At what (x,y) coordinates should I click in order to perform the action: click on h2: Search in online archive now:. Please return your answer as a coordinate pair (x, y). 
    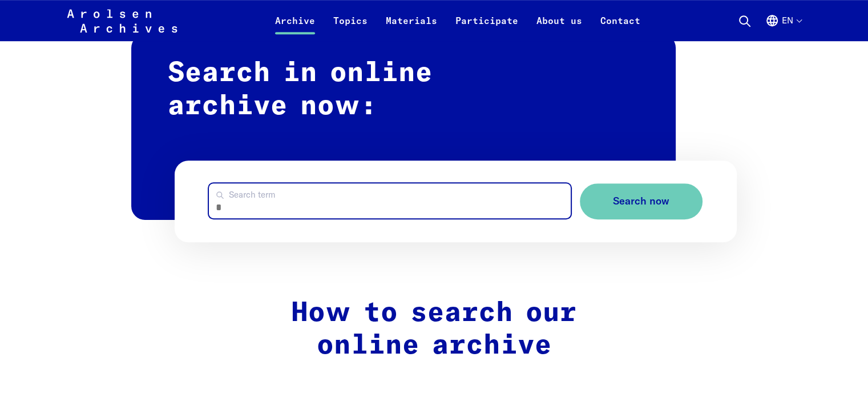
    Looking at the image, I should click on (403, 127).